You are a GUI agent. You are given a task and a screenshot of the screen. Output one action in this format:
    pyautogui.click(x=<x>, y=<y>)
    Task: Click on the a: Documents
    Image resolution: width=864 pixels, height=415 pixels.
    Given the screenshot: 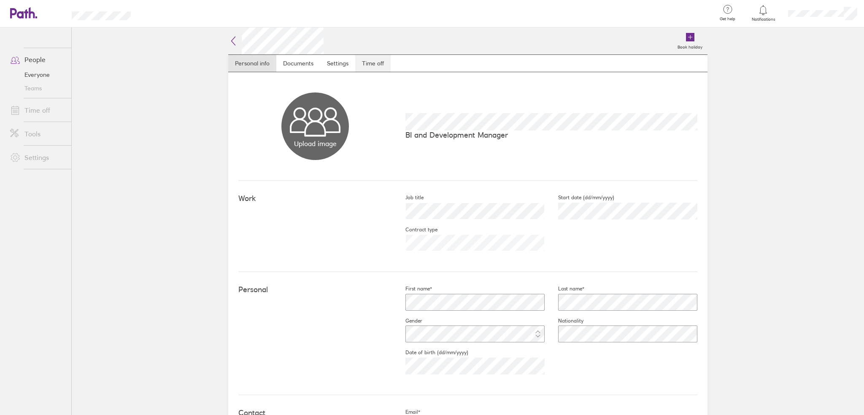 What is the action you would take?
    pyautogui.click(x=298, y=63)
    